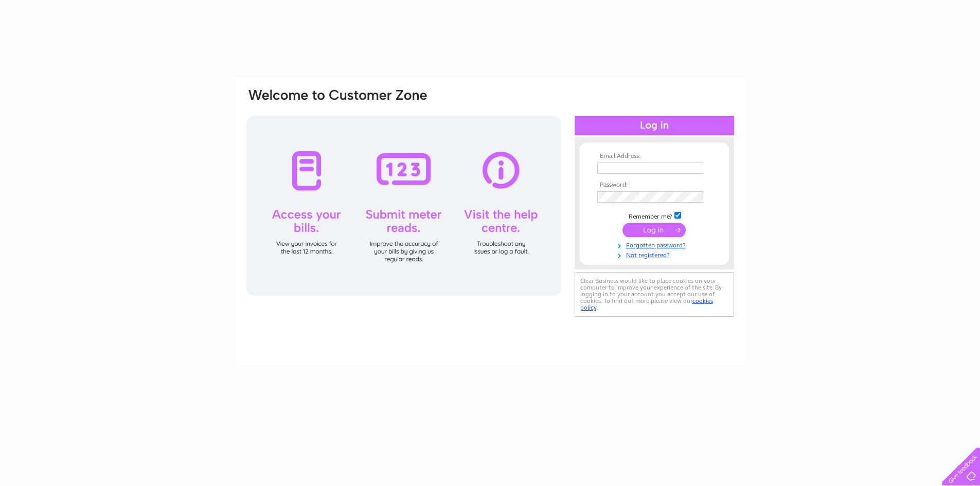  I want to click on a: Not registered?, so click(655, 254).